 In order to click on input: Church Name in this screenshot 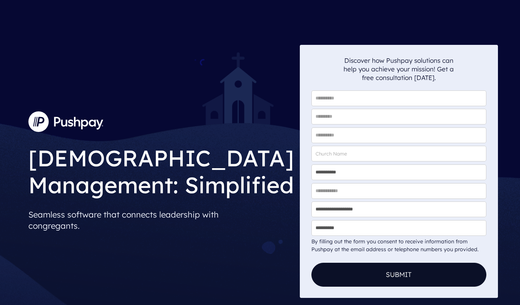, I will do `click(399, 154)`.